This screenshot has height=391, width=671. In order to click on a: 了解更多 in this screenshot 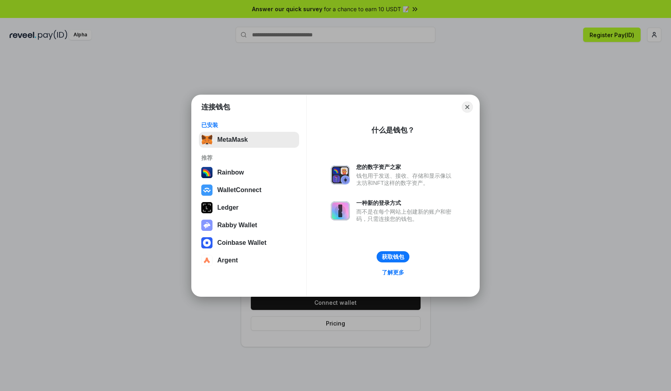, I will do `click(393, 272)`.